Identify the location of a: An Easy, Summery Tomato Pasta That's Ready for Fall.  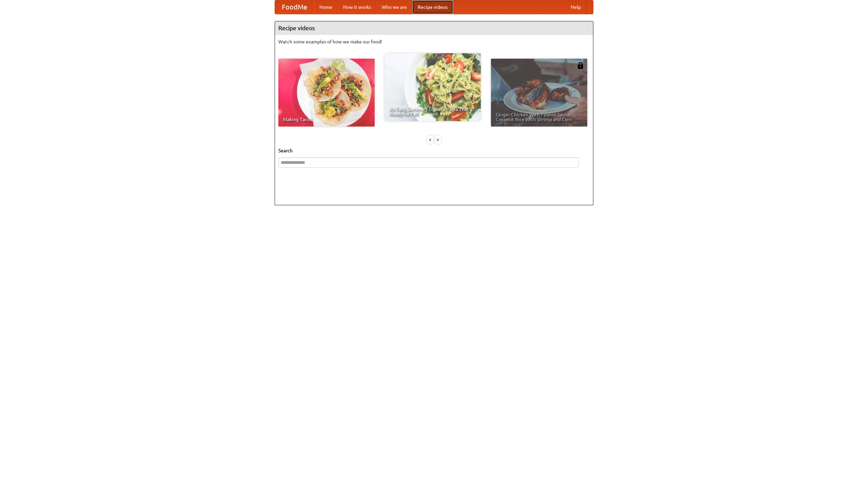
(433, 87).